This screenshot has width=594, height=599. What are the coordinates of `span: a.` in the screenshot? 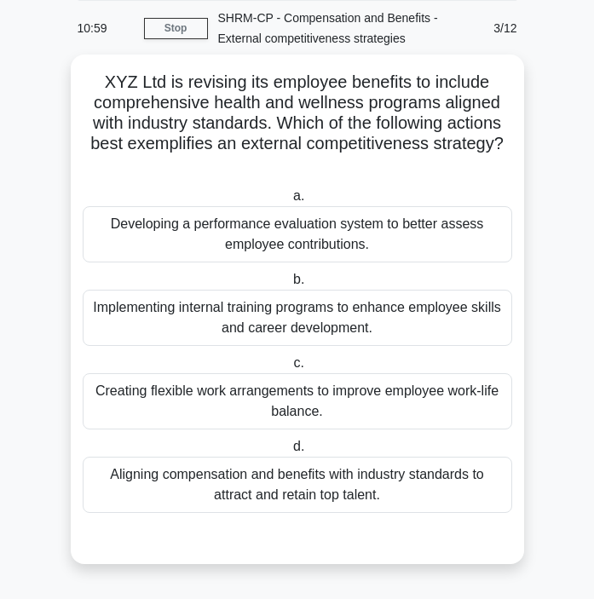 It's located at (298, 195).